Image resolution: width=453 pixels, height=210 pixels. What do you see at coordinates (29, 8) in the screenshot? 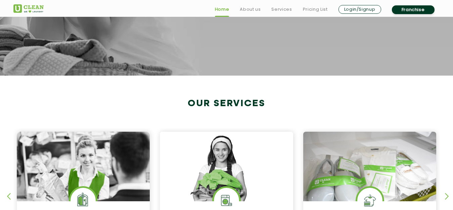
I see `img: UClean Laundry and Dry Cleaning` at bounding box center [29, 8].